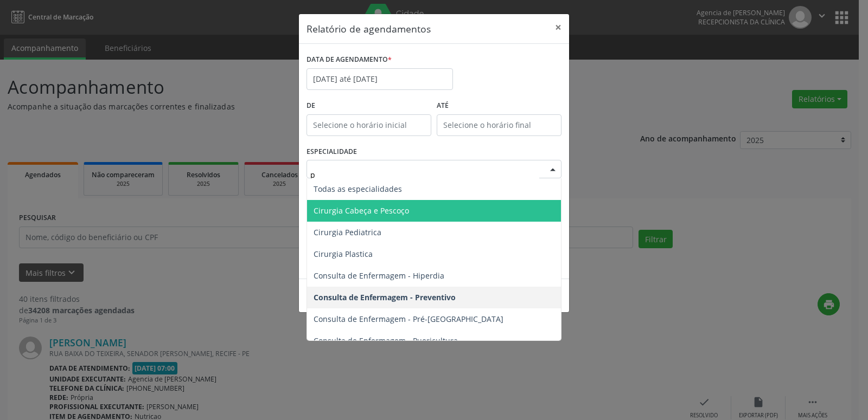 The image size is (868, 420). Describe the element at coordinates (558, 27) in the screenshot. I see `button: Close` at that location.